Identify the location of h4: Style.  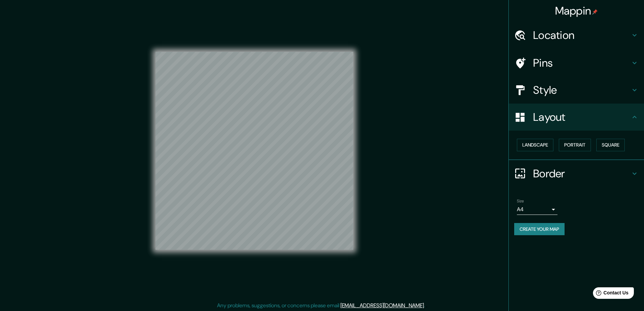
(582, 90).